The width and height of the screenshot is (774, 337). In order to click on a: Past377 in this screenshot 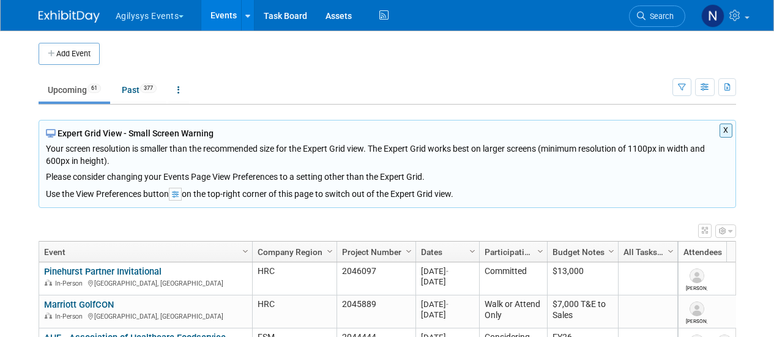, I will do `click(139, 90)`.